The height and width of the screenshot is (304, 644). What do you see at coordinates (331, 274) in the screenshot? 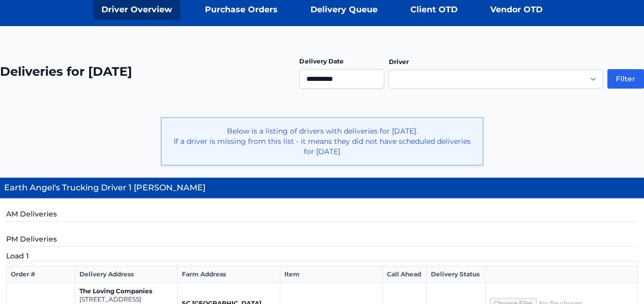
I see `th: Item` at bounding box center [331, 274].